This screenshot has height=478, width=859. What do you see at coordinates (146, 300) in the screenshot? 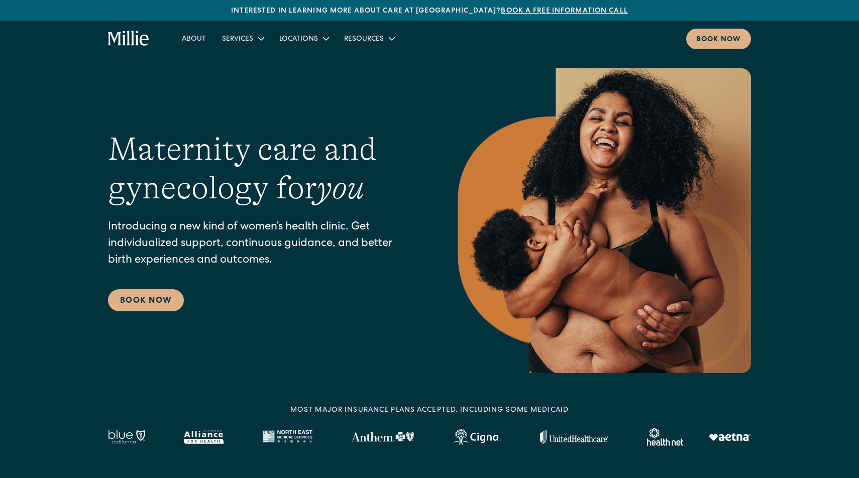
I see `a: Book Now` at bounding box center [146, 300].